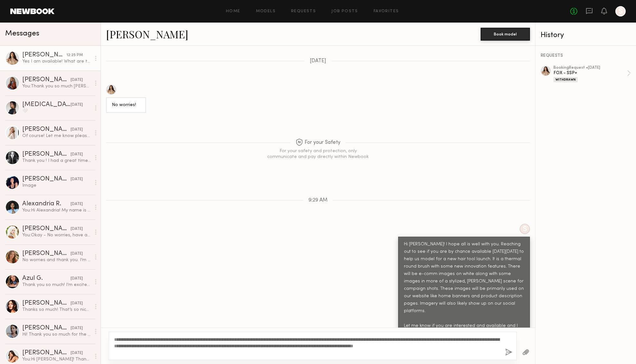 The height and width of the screenshot is (364, 636). Describe the element at coordinates (344, 11) in the screenshot. I see `a: Job Posts` at that location.